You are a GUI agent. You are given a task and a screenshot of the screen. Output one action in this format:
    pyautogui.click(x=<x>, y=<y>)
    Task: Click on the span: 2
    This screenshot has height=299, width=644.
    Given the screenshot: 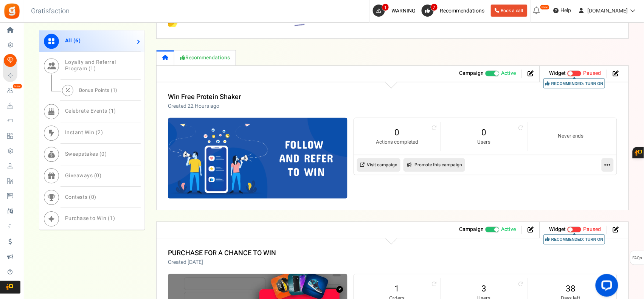 What is the action you would take?
    pyautogui.click(x=99, y=133)
    